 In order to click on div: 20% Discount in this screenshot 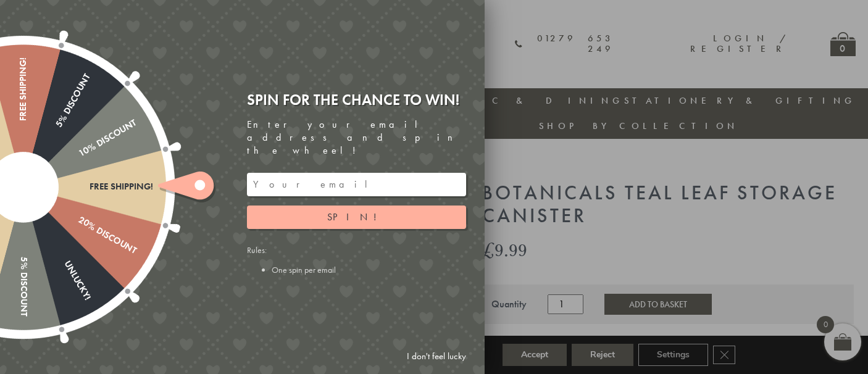, I will do `click(79, 220)`.